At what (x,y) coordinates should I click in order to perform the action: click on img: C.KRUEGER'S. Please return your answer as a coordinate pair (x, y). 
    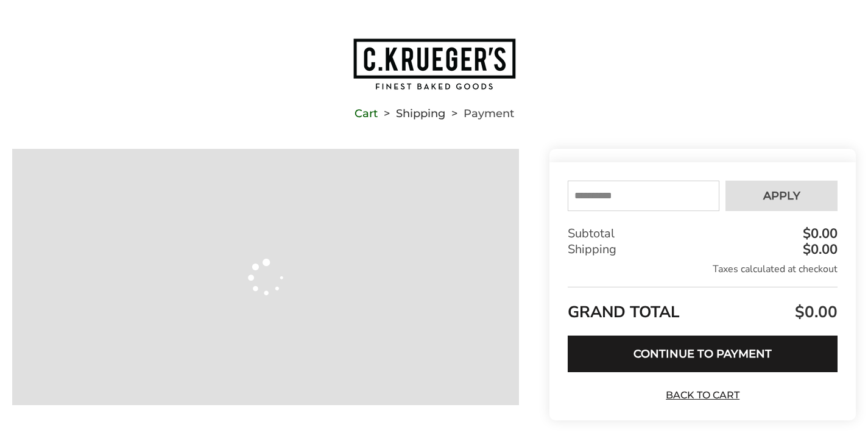
    Looking at the image, I should click on (434, 64).